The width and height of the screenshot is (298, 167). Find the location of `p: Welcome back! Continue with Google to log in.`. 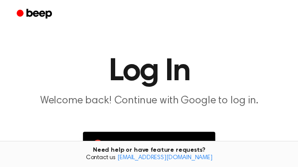

p: Welcome back! Continue with Google to log in. is located at coordinates (149, 101).